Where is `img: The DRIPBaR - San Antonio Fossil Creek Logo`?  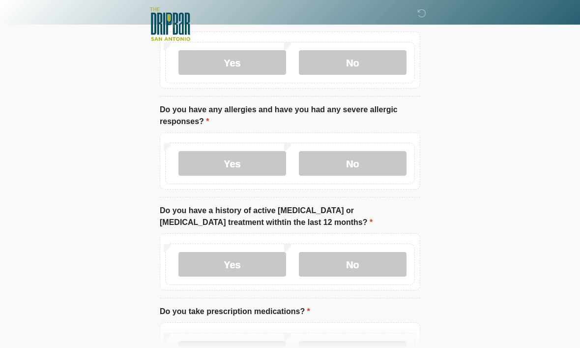
img: The DRIPBaR - San Antonio Fossil Creek Logo is located at coordinates (170, 25).